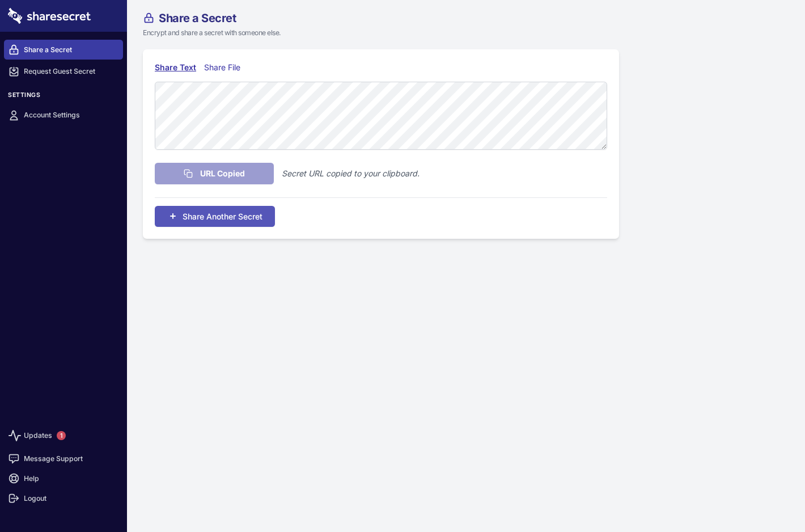 The width and height of the screenshot is (805, 532). I want to click on div: Share Text, so click(175, 67).